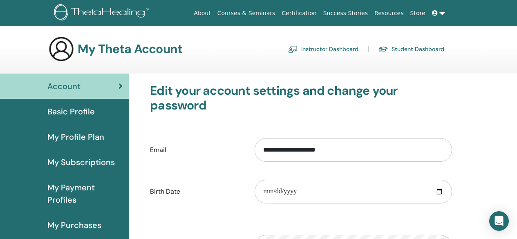 Image resolution: width=517 pixels, height=239 pixels. Describe the element at coordinates (64, 86) in the screenshot. I see `span: Account` at that location.